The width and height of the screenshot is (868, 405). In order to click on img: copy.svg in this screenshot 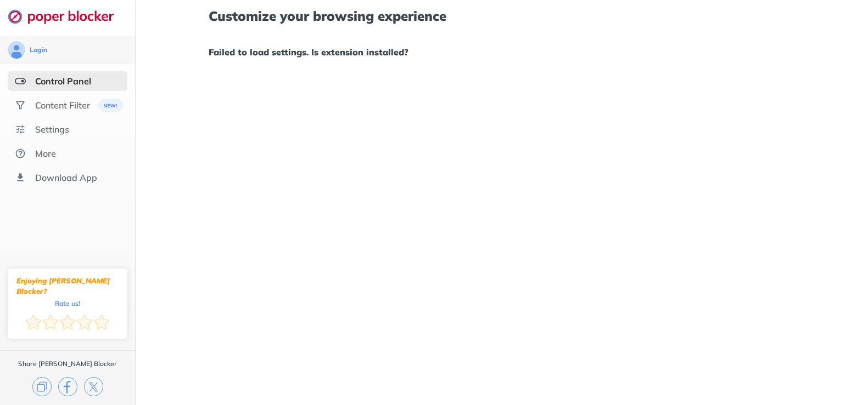, I will do `click(42, 387)`.